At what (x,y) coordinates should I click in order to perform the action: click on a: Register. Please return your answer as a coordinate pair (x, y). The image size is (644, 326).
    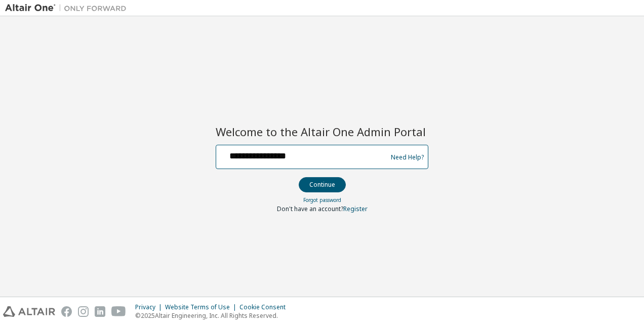
    Looking at the image, I should click on (356, 209).